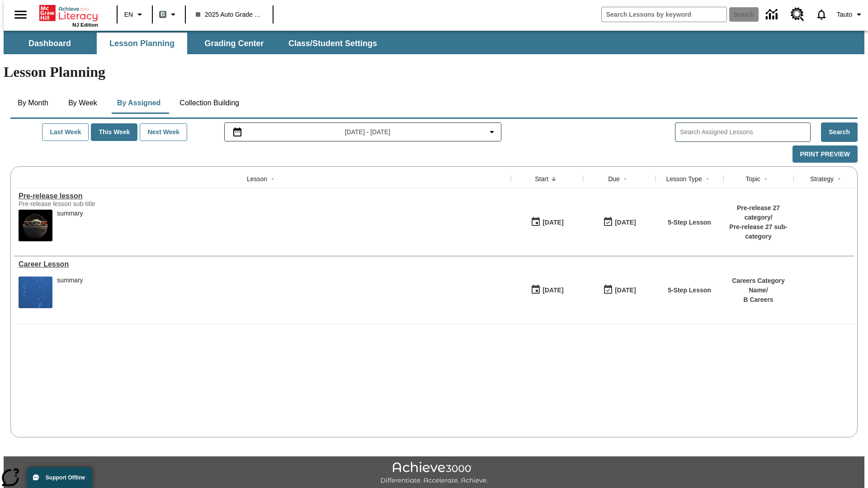 This screenshot has width=868, height=488. I want to click on span: Tauto, so click(845, 14).